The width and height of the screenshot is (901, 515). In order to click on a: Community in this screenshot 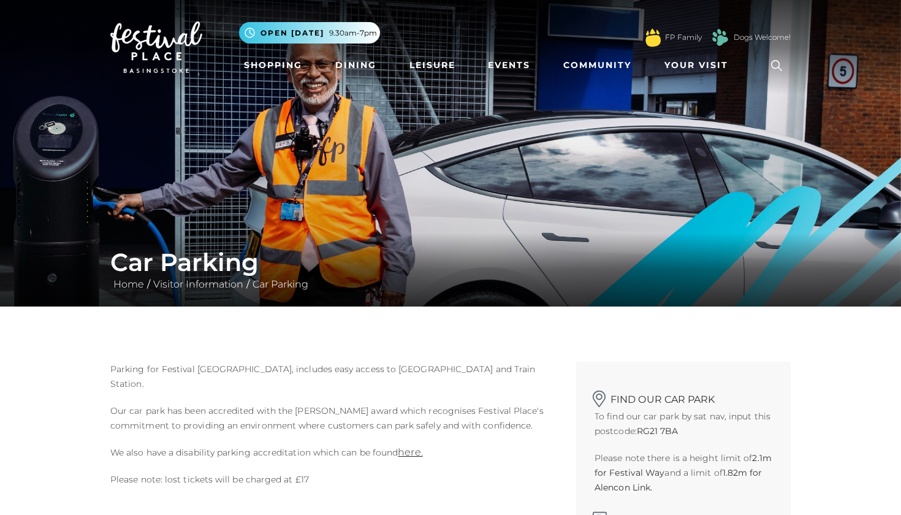, I will do `click(597, 65)`.